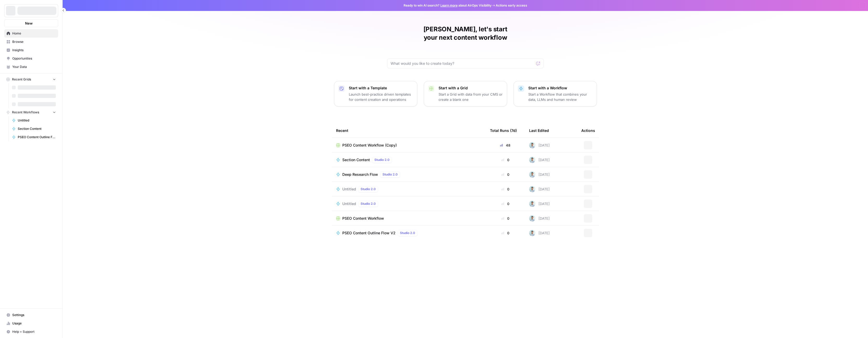  Describe the element at coordinates (462, 64) in the screenshot. I see `input: What would you like to create today?` at that location.